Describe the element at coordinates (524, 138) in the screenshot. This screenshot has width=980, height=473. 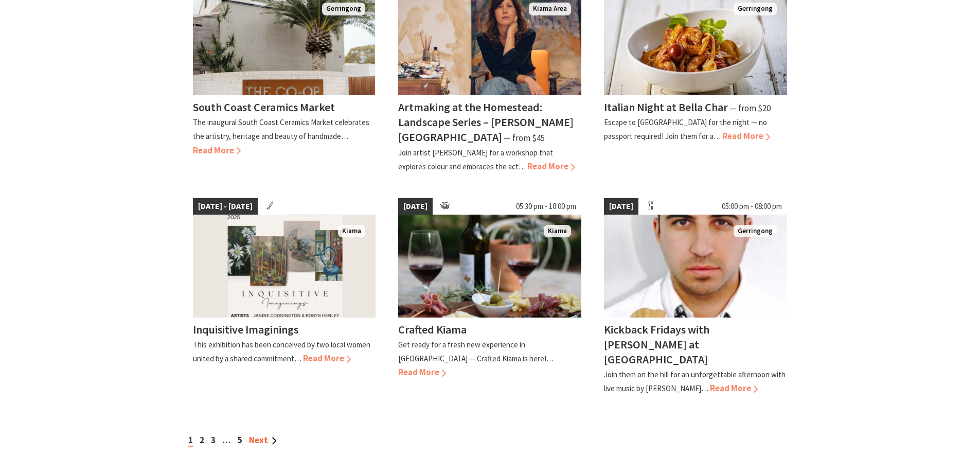
I see `span: ⁠— from $45` at that location.